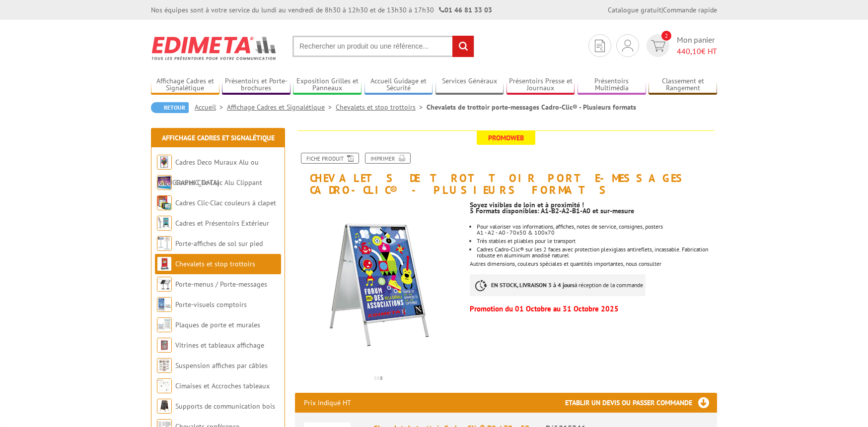  What do you see at coordinates (540, 85) in the screenshot?
I see `a: Présentoirs Presse et Journaux` at bounding box center [540, 85].